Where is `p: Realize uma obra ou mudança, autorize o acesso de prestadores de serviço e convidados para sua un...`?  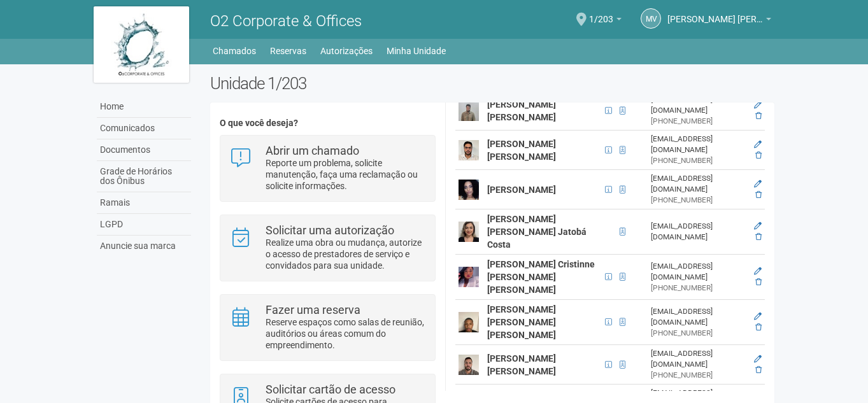 p: Realize uma obra ou mudança, autorize o acesso de prestadores de serviço e convidados para sua un... is located at coordinates (345, 254).